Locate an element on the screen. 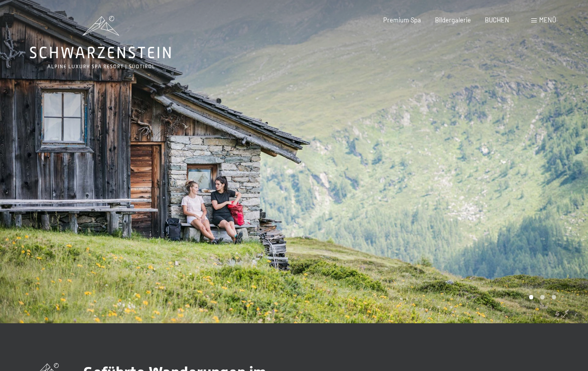 Image resolution: width=588 pixels, height=371 pixels. span: Menü is located at coordinates (548, 20).